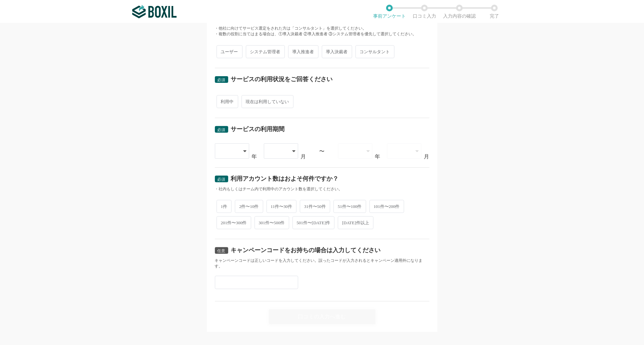  I want to click on span: 導入決裁者, so click(337, 52).